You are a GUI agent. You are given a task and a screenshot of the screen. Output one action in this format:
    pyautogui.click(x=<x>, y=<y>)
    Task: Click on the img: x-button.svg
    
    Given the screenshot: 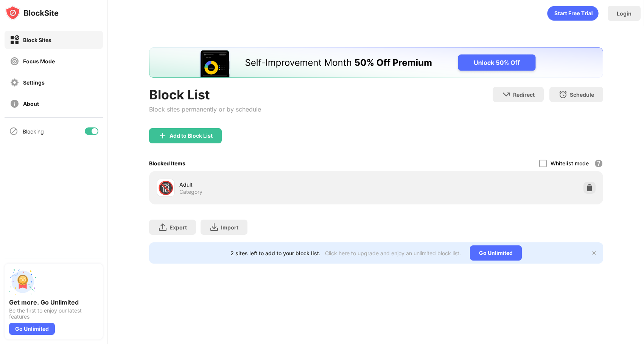 What is the action you would take?
    pyautogui.click(x=594, y=253)
    